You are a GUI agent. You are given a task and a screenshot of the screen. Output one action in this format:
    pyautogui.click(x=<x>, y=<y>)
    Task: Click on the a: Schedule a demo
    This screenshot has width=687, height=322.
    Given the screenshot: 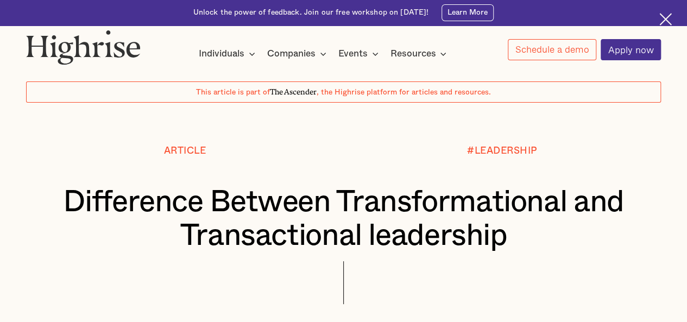 What is the action you would take?
    pyautogui.click(x=552, y=49)
    